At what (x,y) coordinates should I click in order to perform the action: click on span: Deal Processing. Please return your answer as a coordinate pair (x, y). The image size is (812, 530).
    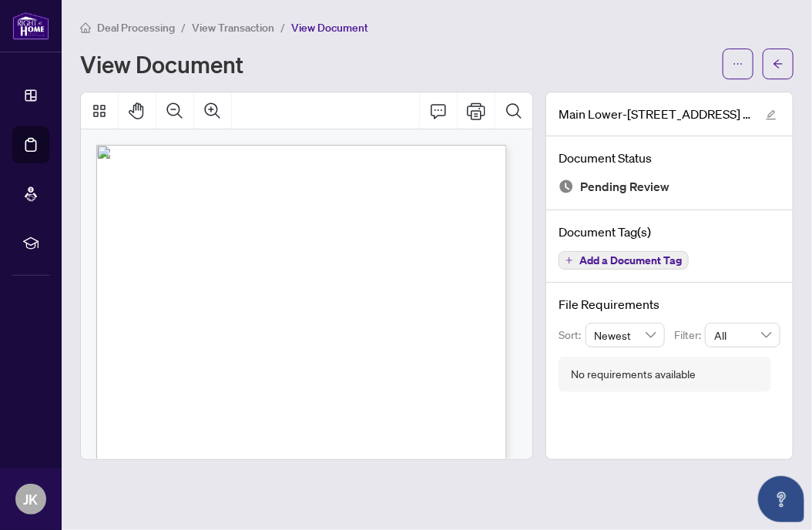
    Looking at the image, I should click on (136, 28).